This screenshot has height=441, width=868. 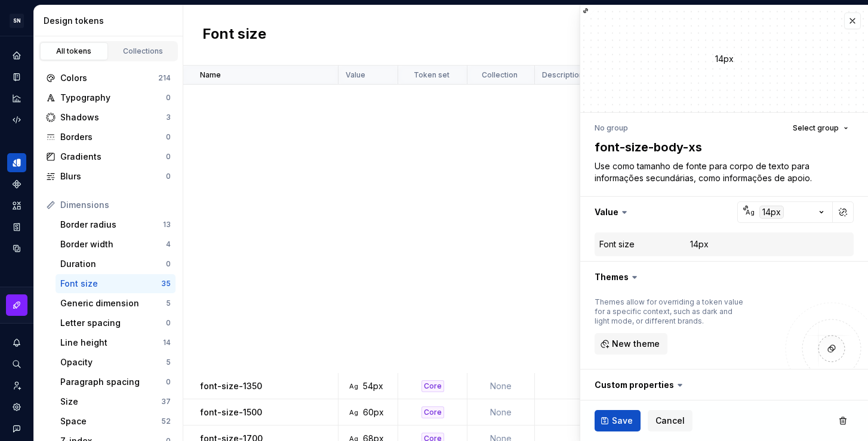 What do you see at coordinates (113, 323) in the screenshot?
I see `div: Letter spacing` at bounding box center [113, 323].